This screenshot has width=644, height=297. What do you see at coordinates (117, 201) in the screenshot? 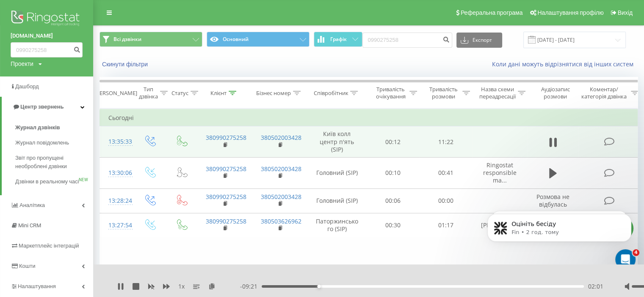
I see `div: 13:28:24` at bounding box center [117, 201].